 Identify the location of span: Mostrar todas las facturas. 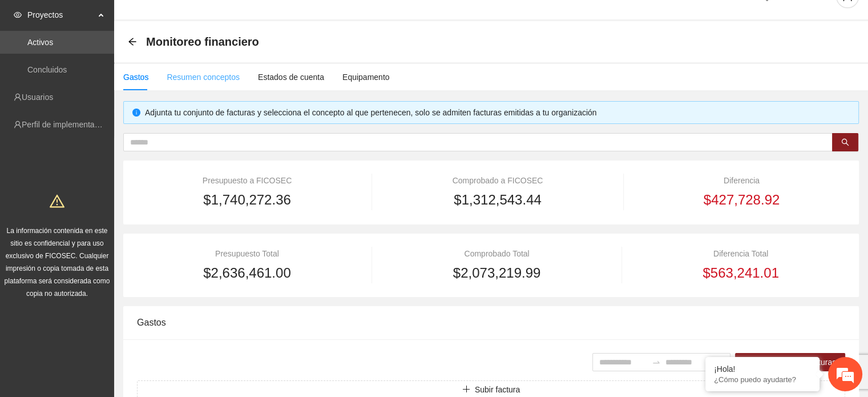
(790, 362).